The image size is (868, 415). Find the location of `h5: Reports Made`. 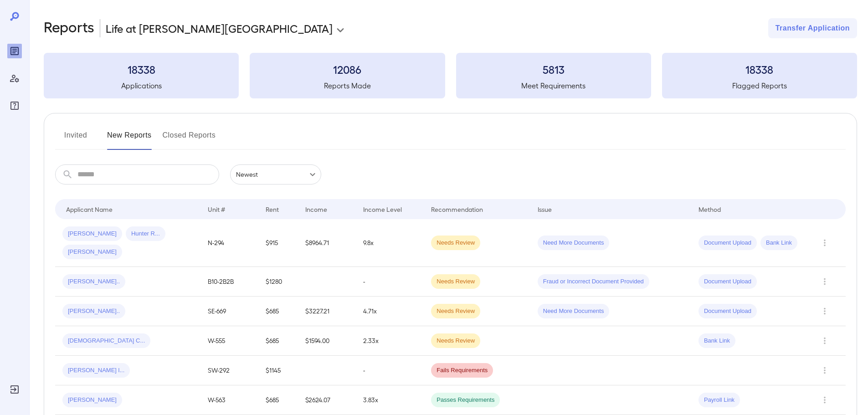

h5: Reports Made is located at coordinates (347, 86).